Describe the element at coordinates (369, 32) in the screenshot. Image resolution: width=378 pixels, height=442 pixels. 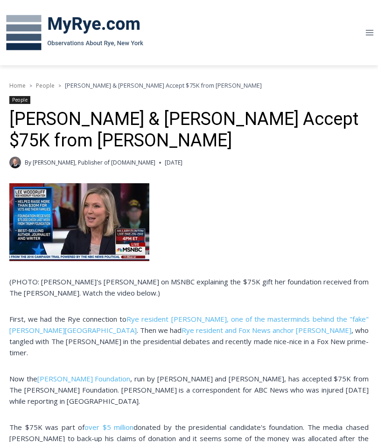
I see `button: Open menu` at that location.